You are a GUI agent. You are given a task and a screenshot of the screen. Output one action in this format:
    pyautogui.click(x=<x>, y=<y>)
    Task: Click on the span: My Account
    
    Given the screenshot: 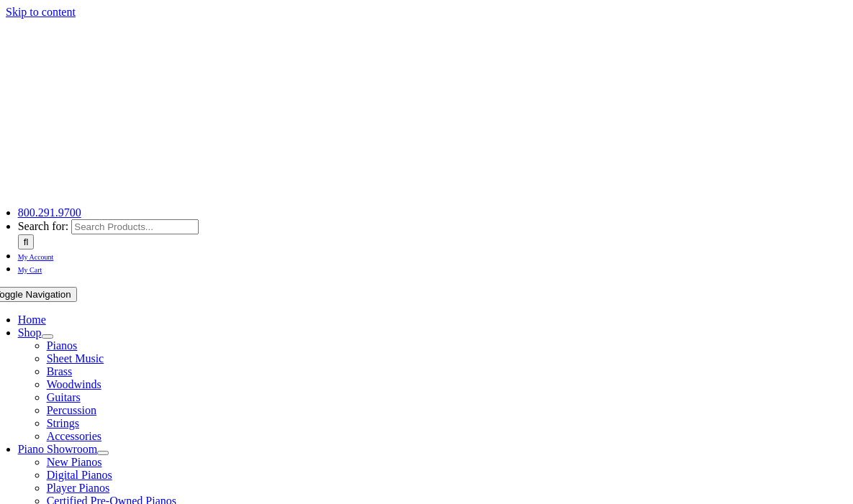 What is the action you would take?
    pyautogui.click(x=36, y=257)
    